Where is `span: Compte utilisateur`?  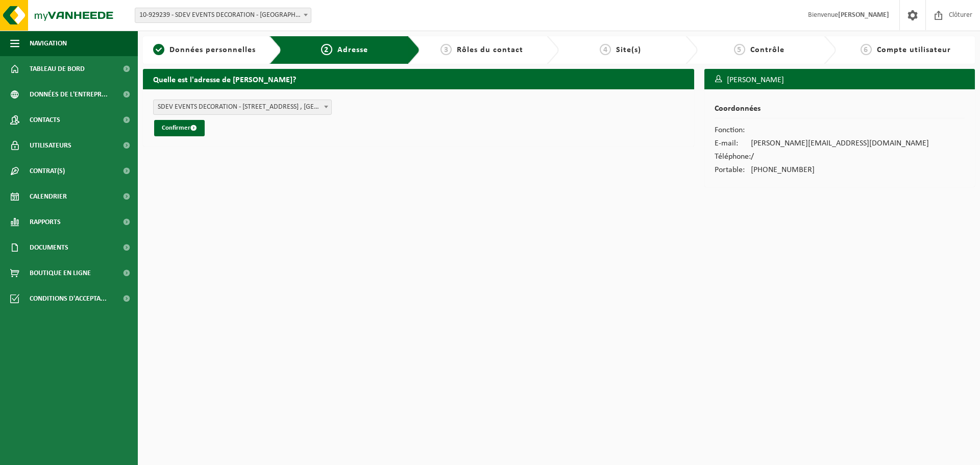
span: Compte utilisateur is located at coordinates (914, 50).